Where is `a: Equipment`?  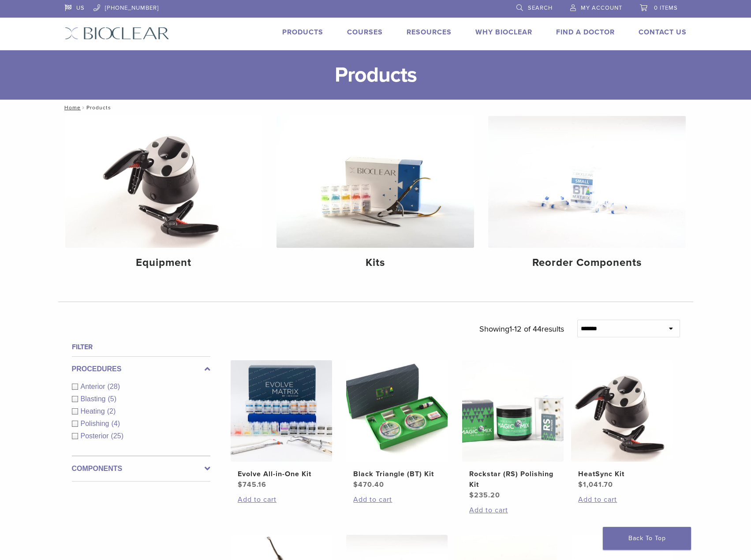
a: Equipment is located at coordinates (164, 196).